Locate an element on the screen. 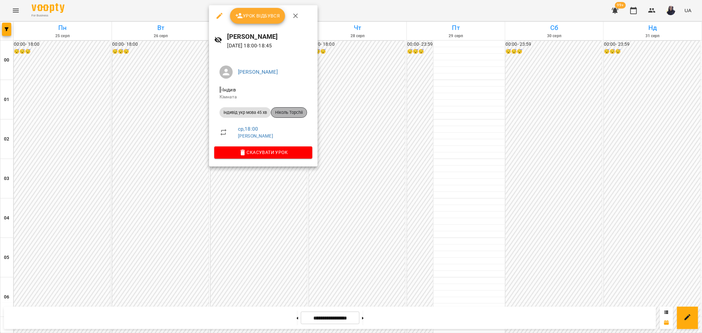  div: Ніколь Topchii is located at coordinates (289, 113).